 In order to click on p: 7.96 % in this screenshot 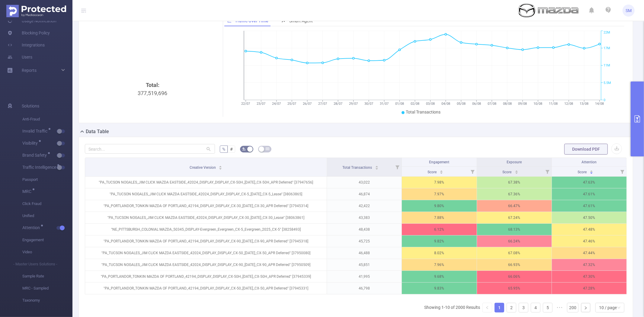, I will do `click(439, 265)`.